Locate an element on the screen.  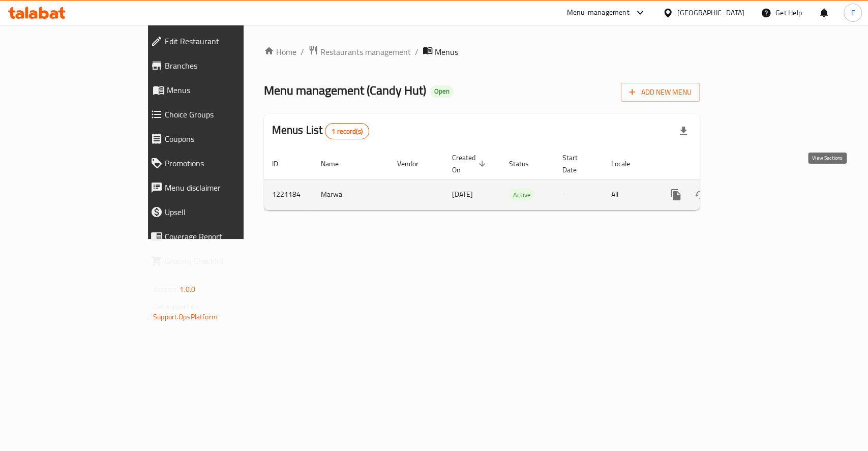
a: Branches is located at coordinates (218, 65).